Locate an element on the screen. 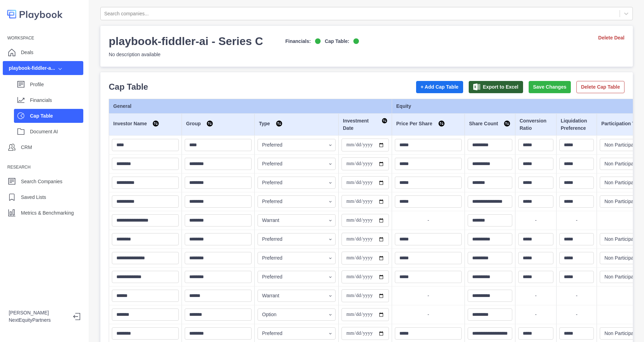 The image size is (644, 342). div: Investor Name is located at coordinates (145, 125).